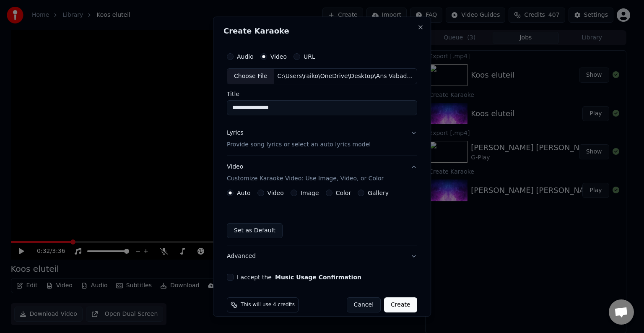 The height and width of the screenshot is (333, 644). What do you see at coordinates (400, 305) in the screenshot?
I see `button: Create` at bounding box center [400, 305].